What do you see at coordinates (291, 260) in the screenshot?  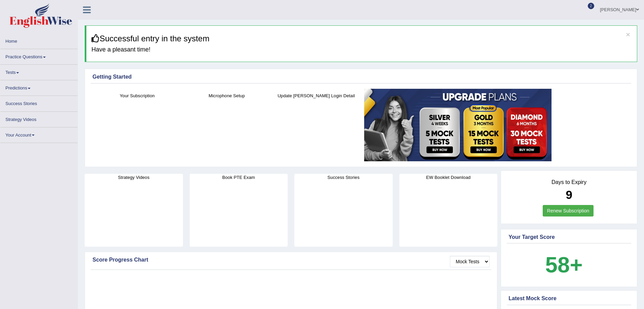 I see `div: Score Progress Chart` at bounding box center [291, 260].